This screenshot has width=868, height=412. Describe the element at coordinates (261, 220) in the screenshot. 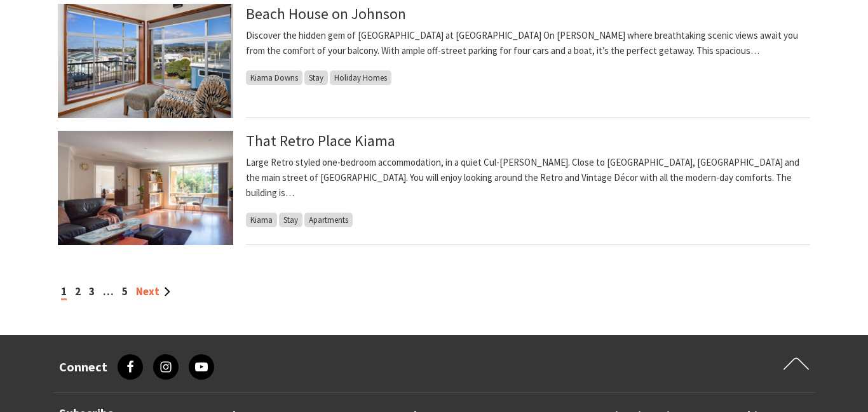

I see `span: Kiama` at that location.